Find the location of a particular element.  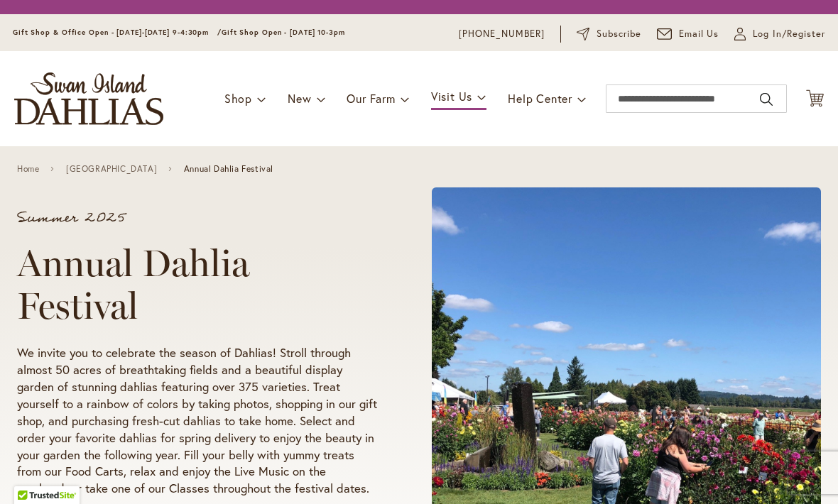

span: Help Center is located at coordinates (540, 98).